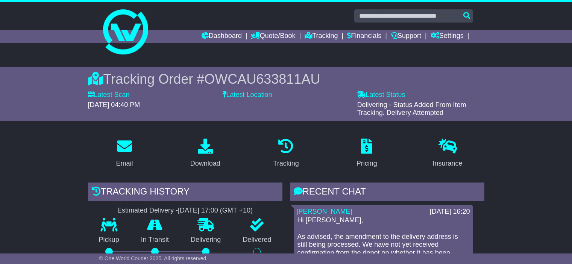 The height and width of the screenshot is (264, 572). I want to click on div: Tracking Order #, so click(286, 79).